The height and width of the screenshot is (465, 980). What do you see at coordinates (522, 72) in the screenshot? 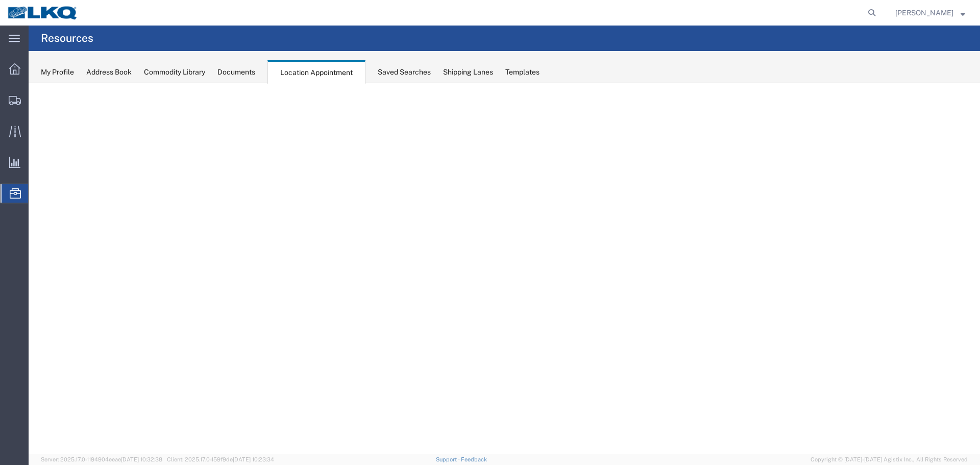
I see `div: Templates` at bounding box center [522, 72].